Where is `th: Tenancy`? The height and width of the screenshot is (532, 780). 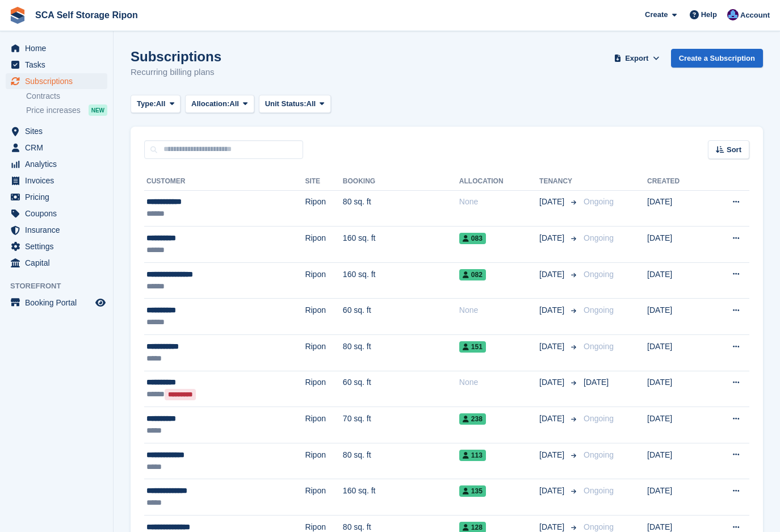
th: Tenancy is located at coordinates (559, 182).